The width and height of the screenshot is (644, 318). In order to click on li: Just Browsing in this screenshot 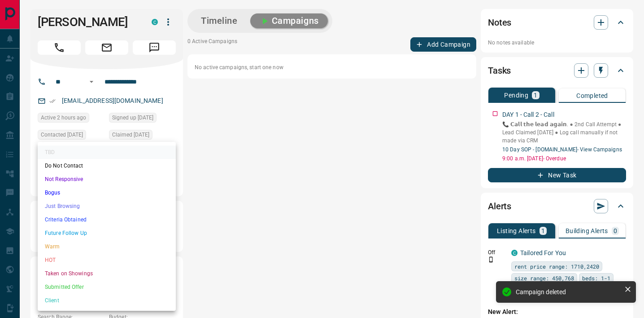, I will do `click(106, 206)`.